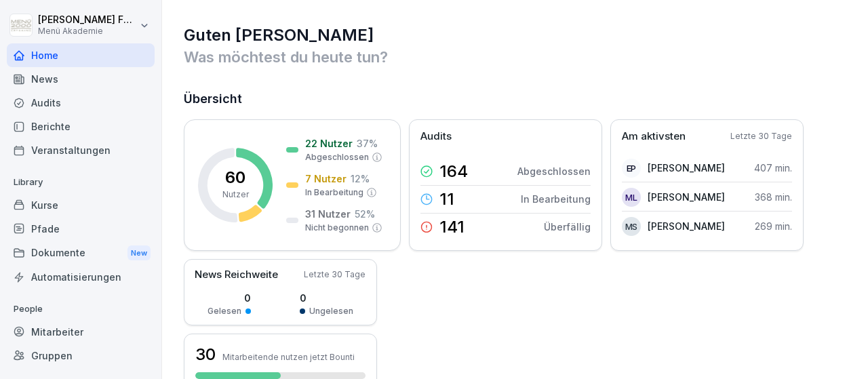 This screenshot has height=379, width=868. I want to click on p: Mitarbeitende nutzen jetzt Bounti, so click(289, 357).